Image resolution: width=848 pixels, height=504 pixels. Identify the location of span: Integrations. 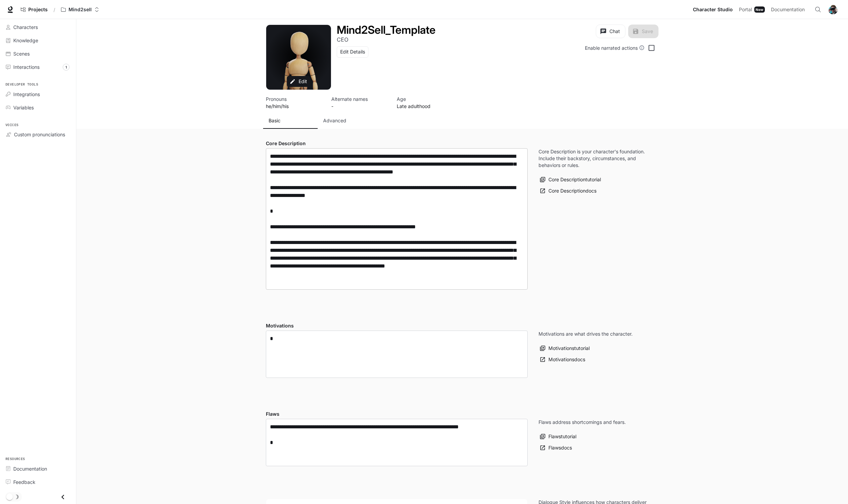
(26, 94).